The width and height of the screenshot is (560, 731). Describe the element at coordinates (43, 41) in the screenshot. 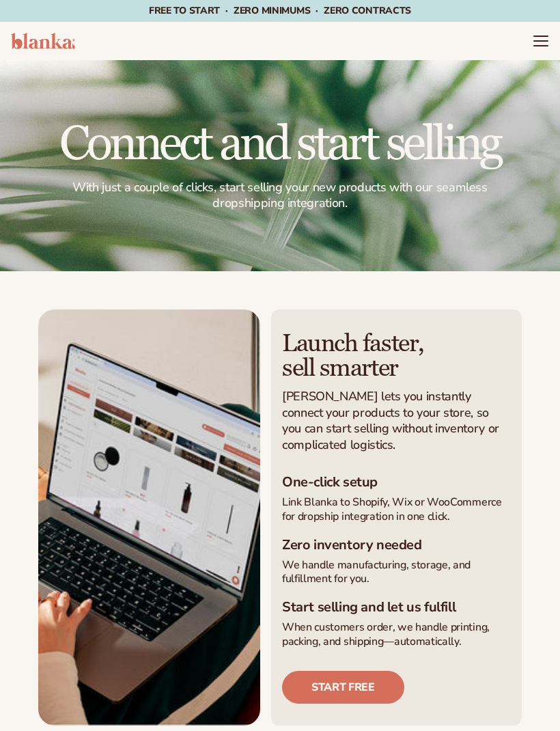

I see `img: logo` at that location.